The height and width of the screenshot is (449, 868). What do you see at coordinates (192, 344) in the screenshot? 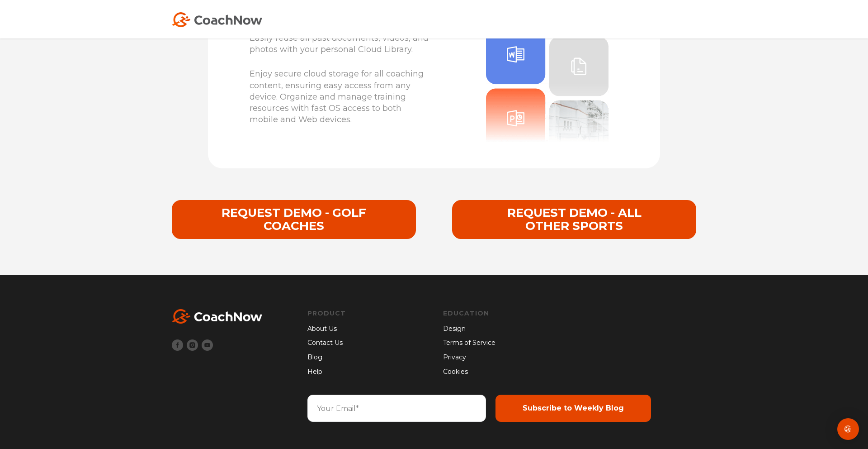
I see `img: Instagram` at bounding box center [192, 344].